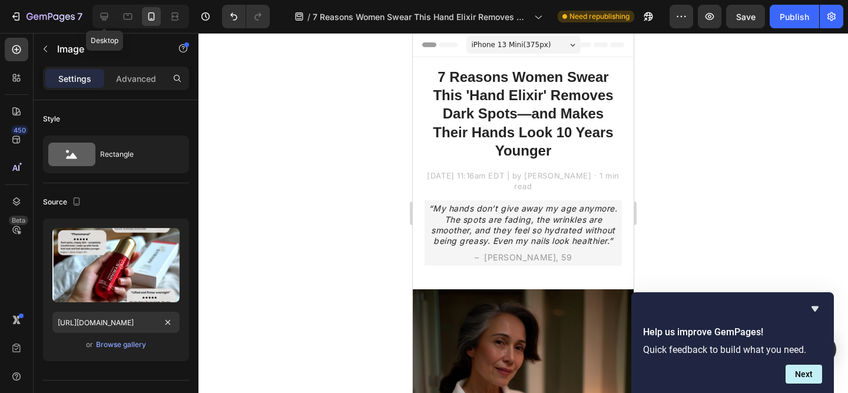 This screenshot has width=848, height=393. What do you see at coordinates (733, 342) in the screenshot?
I see `div: Help us improve GemPages!` at bounding box center [733, 342].